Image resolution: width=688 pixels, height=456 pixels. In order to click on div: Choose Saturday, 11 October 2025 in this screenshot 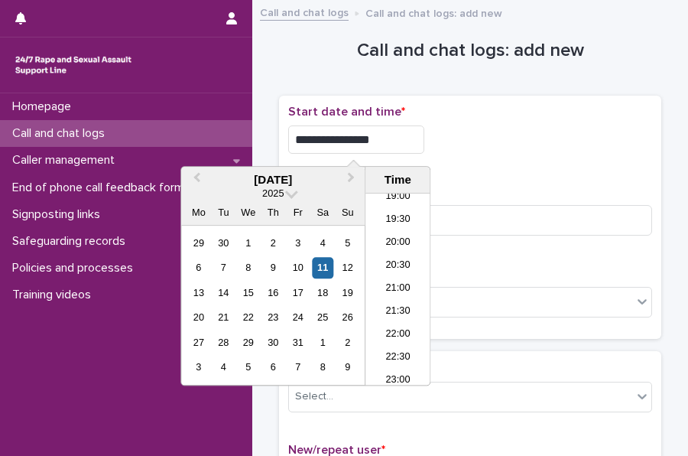, I will do `click(323, 268)`.